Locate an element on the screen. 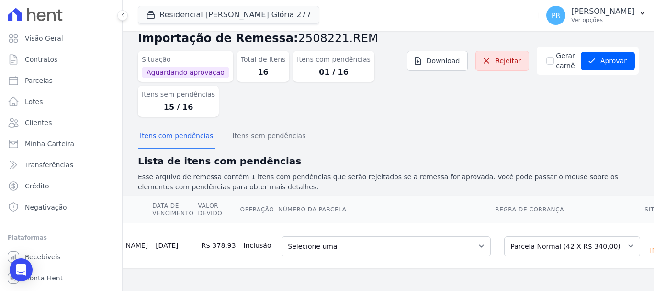 This screenshot has width=654, height=291. a: Negativação is located at coordinates (61, 207).